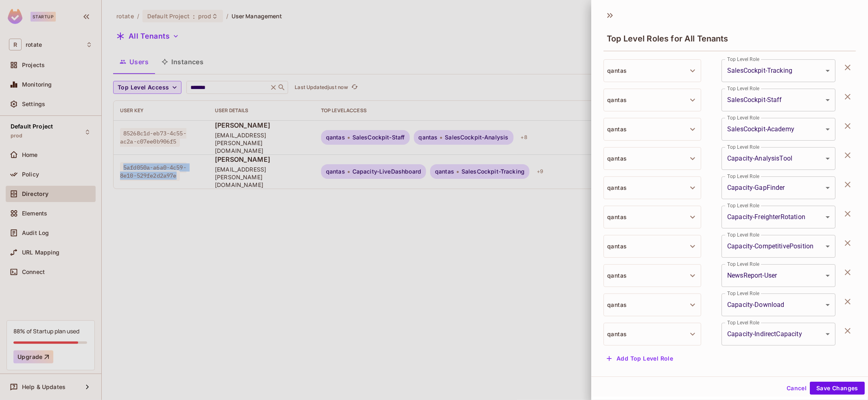 The width and height of the screenshot is (868, 400). What do you see at coordinates (779, 158) in the screenshot?
I see `div: Capacity-AnalysisTool` at bounding box center [779, 158].